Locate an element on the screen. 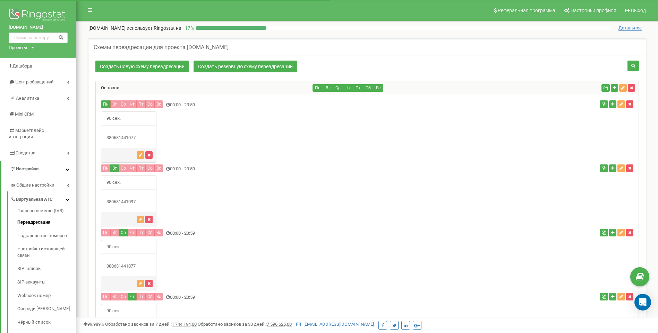 The image size is (658, 333). span: Настройки профиля is located at coordinates (593, 10).